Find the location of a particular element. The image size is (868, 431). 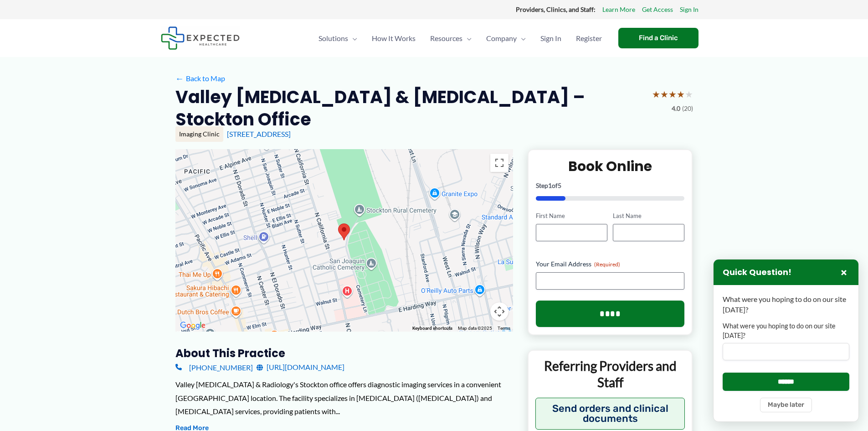

a: Terms (opens in new tab) is located at coordinates (504, 328).